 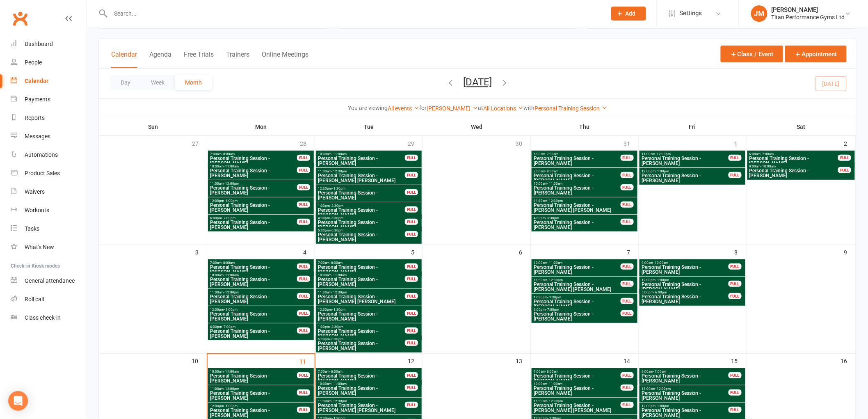 What do you see at coordinates (49, 99) in the screenshot?
I see `a: Payments` at bounding box center [49, 99].